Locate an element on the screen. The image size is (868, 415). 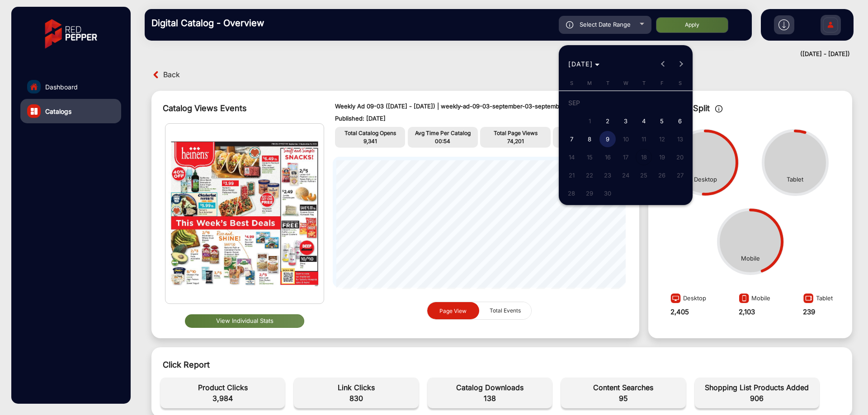
span: 14 is located at coordinates (571, 157).